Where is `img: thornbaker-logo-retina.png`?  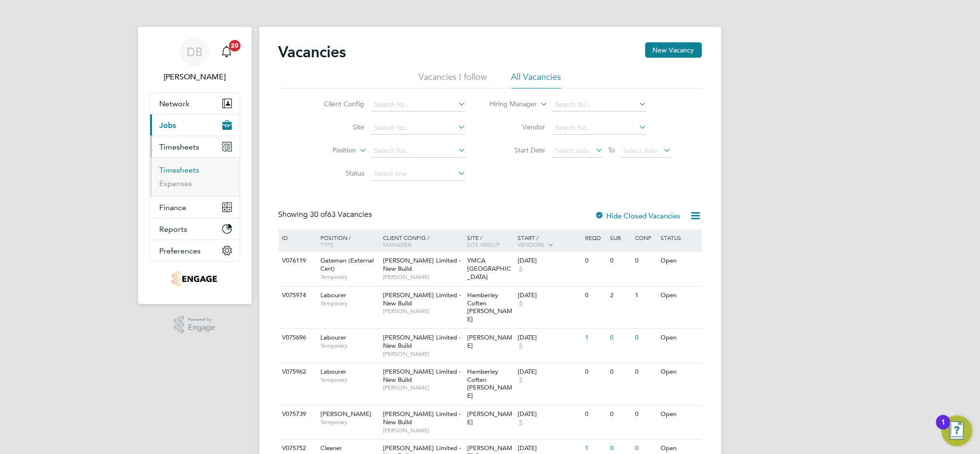
img: thornbaker-logo-retina.png is located at coordinates (194, 279).